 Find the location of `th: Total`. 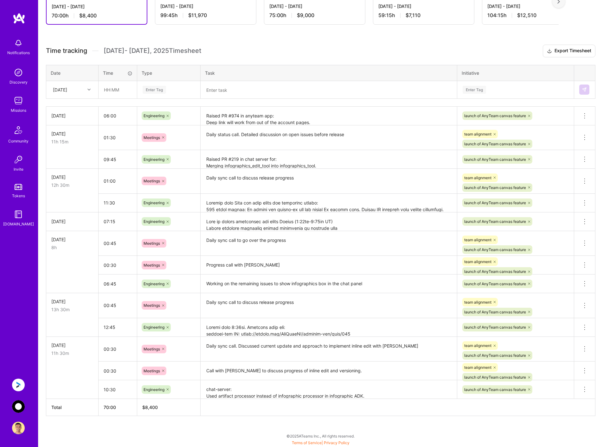

th: Total is located at coordinates (72, 408).